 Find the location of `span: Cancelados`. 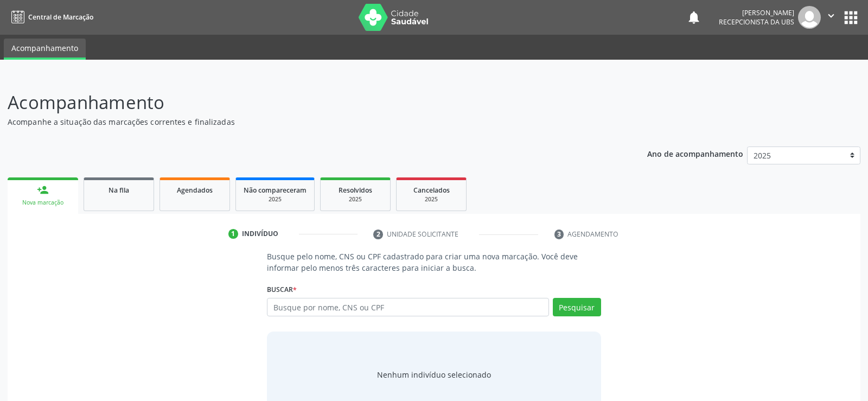

span: Cancelados is located at coordinates (432, 190).